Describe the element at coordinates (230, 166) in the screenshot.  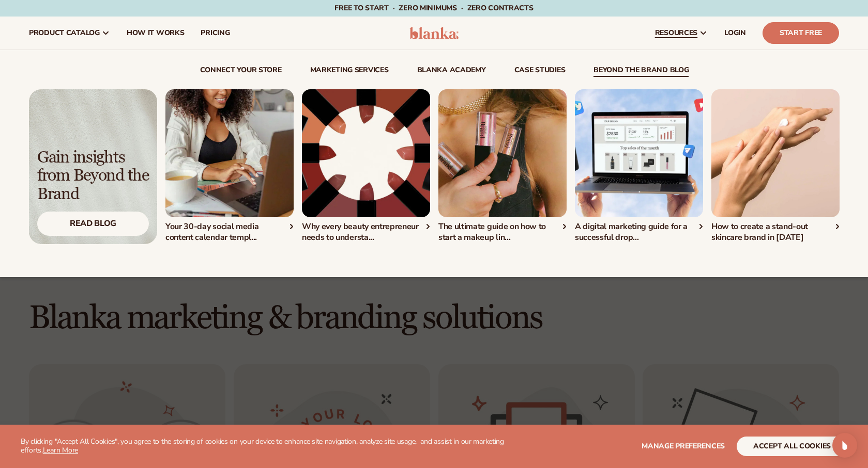
I see `a: Shopify Image 2 Your 30-day social media content calendar templ...` at that location.